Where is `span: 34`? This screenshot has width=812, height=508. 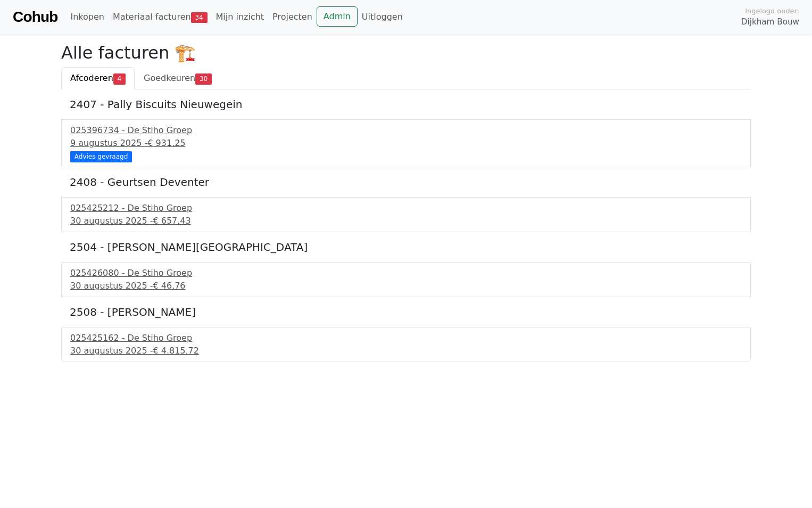 span: 34 is located at coordinates (199, 17).